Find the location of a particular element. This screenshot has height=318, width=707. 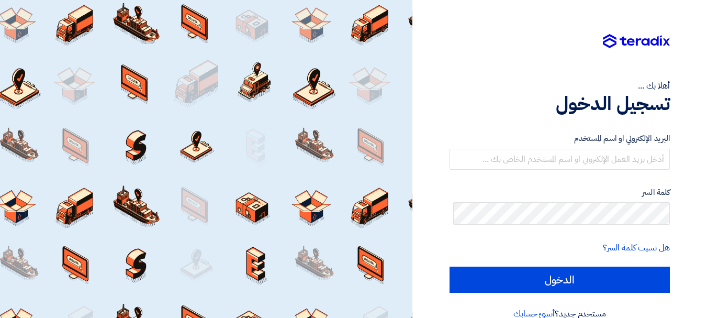

label: البريد الإلكتروني او اسم المستخدم is located at coordinates (559, 138).